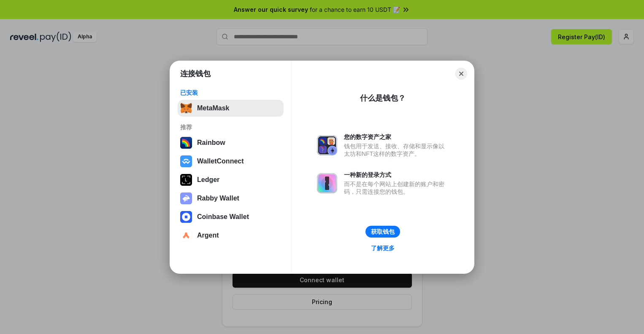  Describe the element at coordinates (230, 180) in the screenshot. I see `button: Ledger` at that location.